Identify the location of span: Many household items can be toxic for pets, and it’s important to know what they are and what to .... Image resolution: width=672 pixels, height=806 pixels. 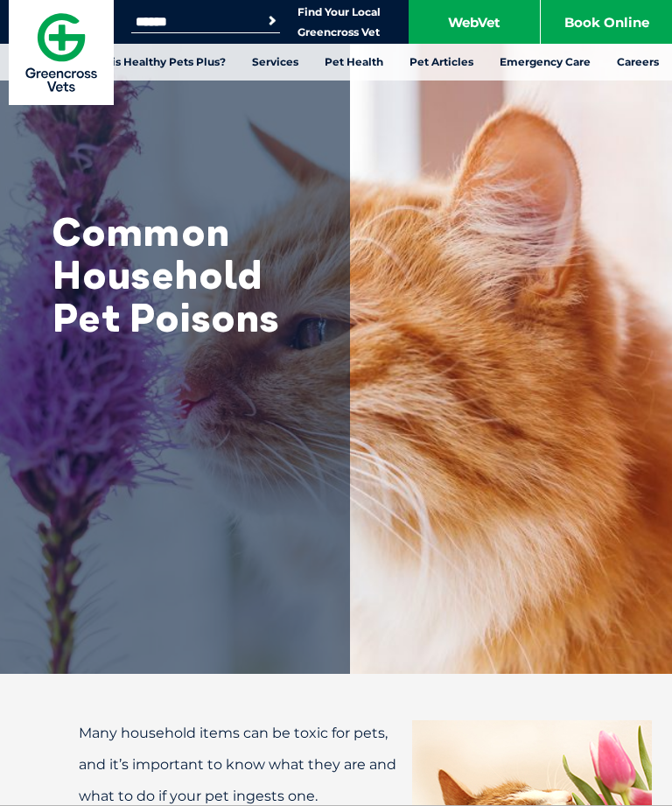
(237, 764).